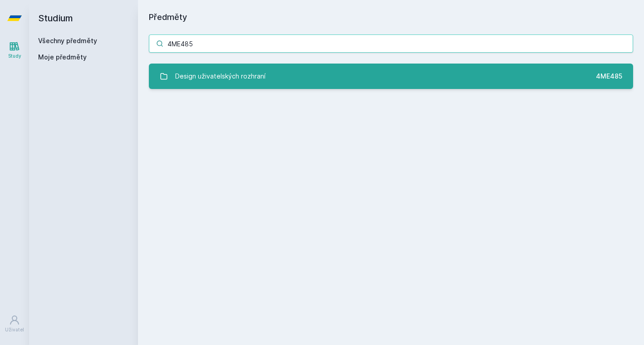 The width and height of the screenshot is (644, 345). What do you see at coordinates (391, 76) in the screenshot?
I see `a: Design uživatelských rozhraní 4ME485` at bounding box center [391, 76].